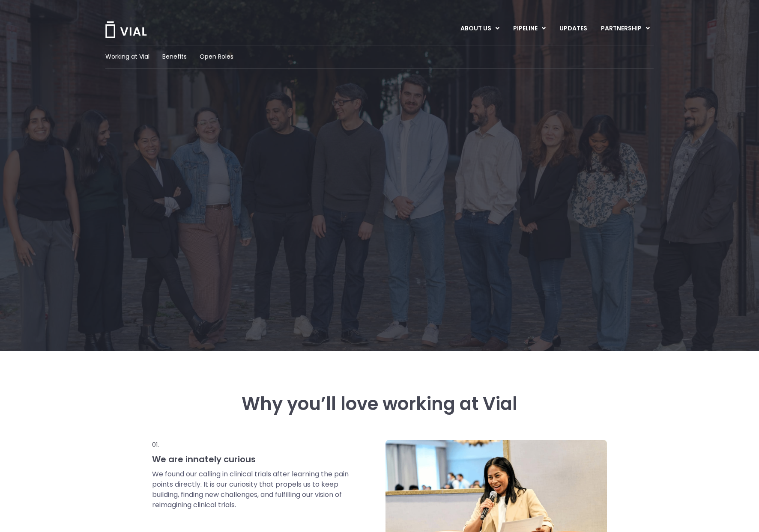 Image resolution: width=759 pixels, height=532 pixels. Describe the element at coordinates (251, 445) in the screenshot. I see `p: 01.` at that location.